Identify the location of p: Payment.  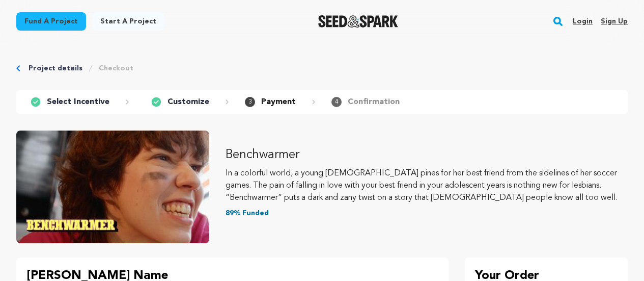
(278, 102).